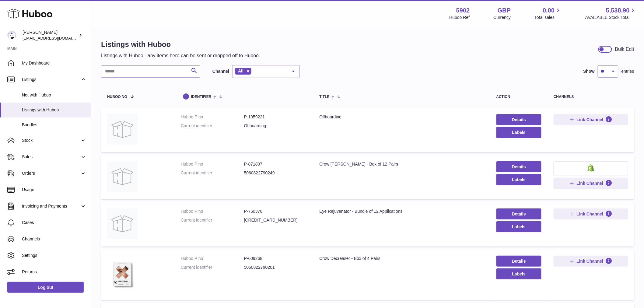 This screenshot has width=644, height=308. Describe the element at coordinates (590, 97) in the screenshot. I see `div: channels` at that location.